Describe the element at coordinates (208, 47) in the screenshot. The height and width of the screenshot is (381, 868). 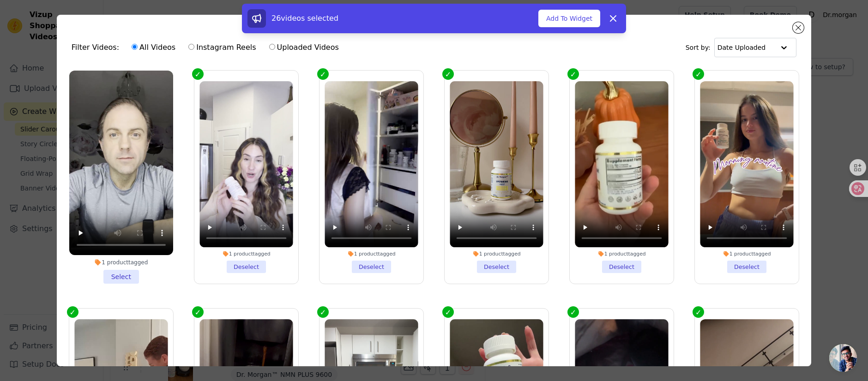
I see `div: Filter Videos:` at that location.